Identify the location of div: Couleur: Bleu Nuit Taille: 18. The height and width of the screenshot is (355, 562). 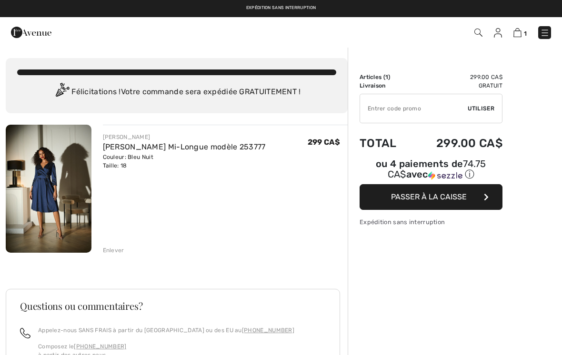
(184, 162).